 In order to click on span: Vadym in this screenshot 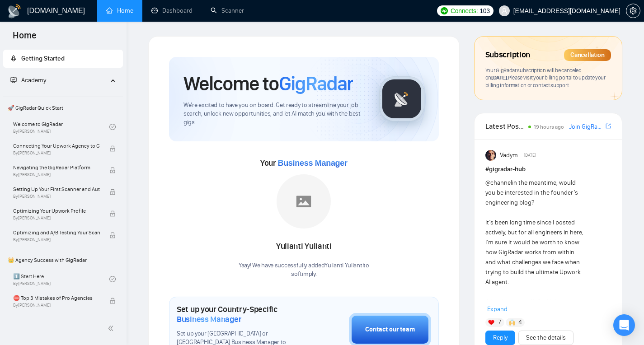, I will do `click(509, 155)`.